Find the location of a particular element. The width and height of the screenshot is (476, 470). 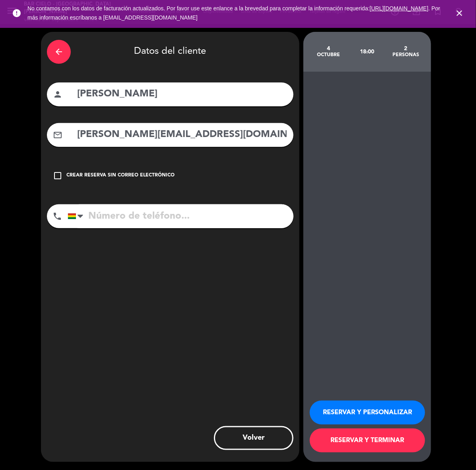

span: No contamos con los datos de facturación actualizados. Por favor use este enlance a la brevedad p... is located at coordinates (235, 13).